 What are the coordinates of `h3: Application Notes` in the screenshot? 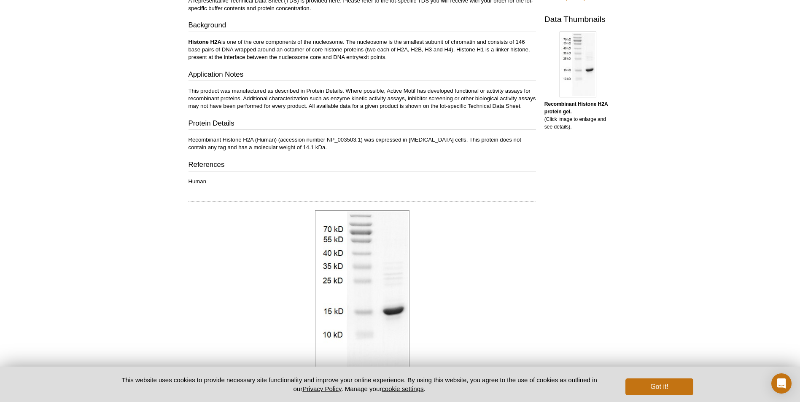 It's located at (362, 75).